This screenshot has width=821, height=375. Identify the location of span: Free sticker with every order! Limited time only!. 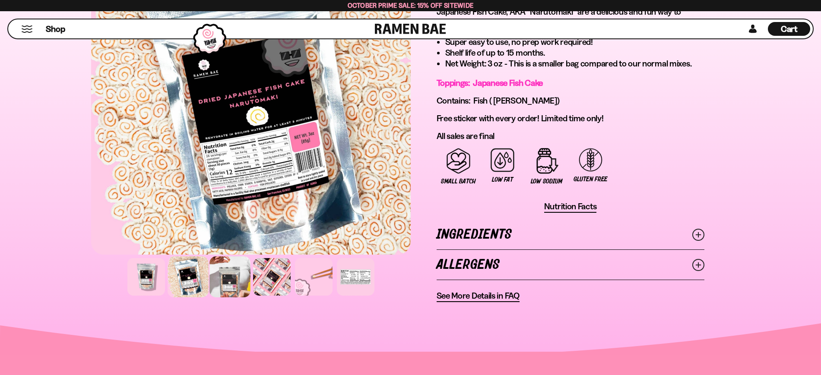
(520, 118).